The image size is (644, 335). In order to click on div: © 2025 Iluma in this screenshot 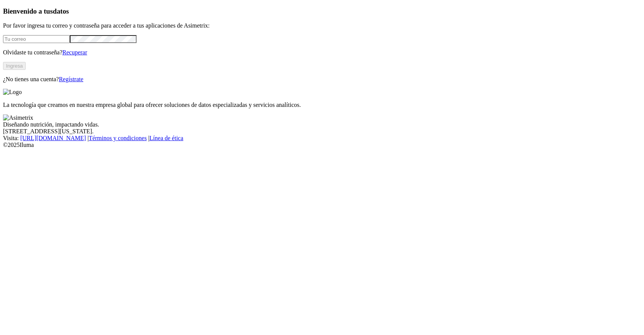, I will do `click(322, 145)`.